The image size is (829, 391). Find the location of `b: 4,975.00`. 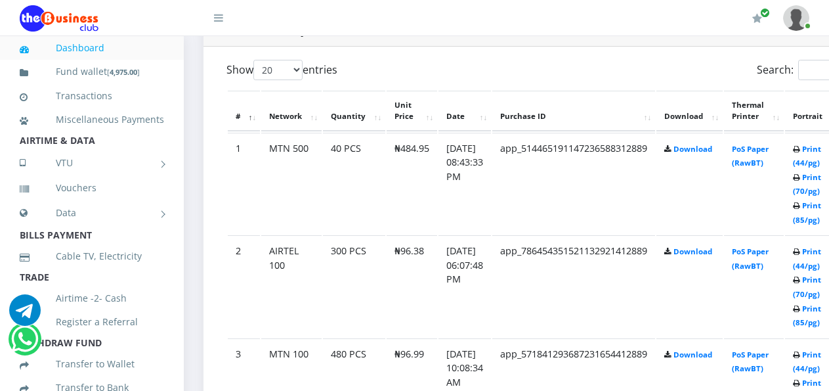

b: 4,975.00 is located at coordinates (123, 72).